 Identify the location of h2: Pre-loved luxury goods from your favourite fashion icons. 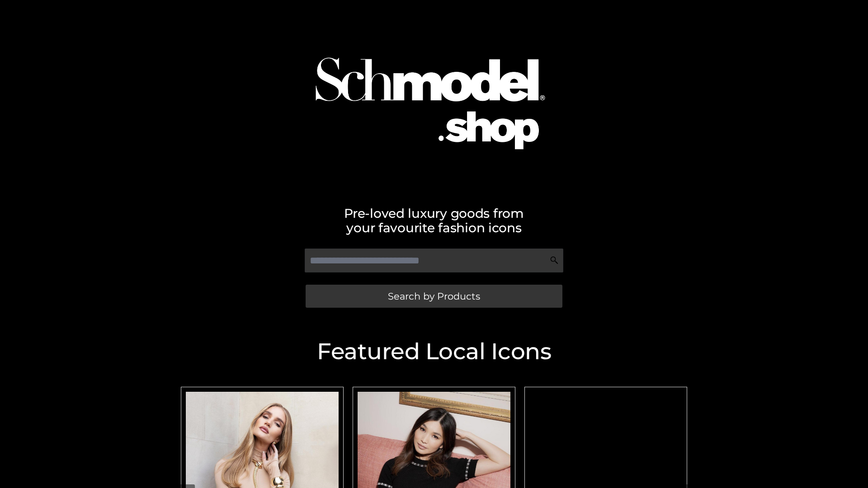
(434, 220).